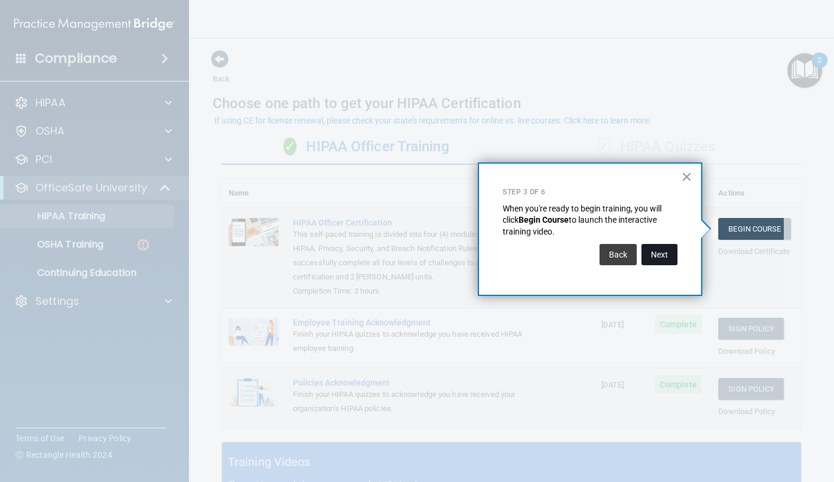 This screenshot has height=482, width=834. Describe the element at coordinates (580, 226) in the screenshot. I see `span: to launch the interactive training video.` at that location.